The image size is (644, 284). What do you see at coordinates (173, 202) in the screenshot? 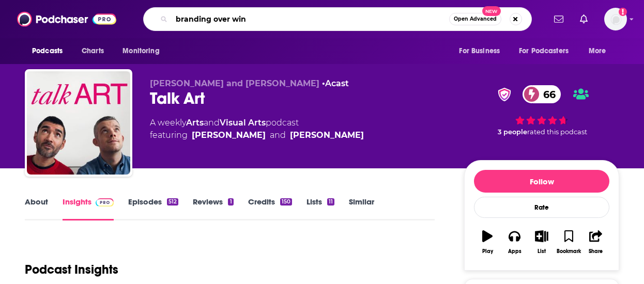
I see `div: 512` at bounding box center [173, 202].